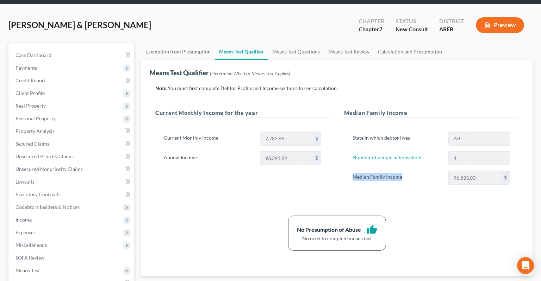 The width and height of the screenshot is (541, 281). I want to click on strong: Note:, so click(161, 88).